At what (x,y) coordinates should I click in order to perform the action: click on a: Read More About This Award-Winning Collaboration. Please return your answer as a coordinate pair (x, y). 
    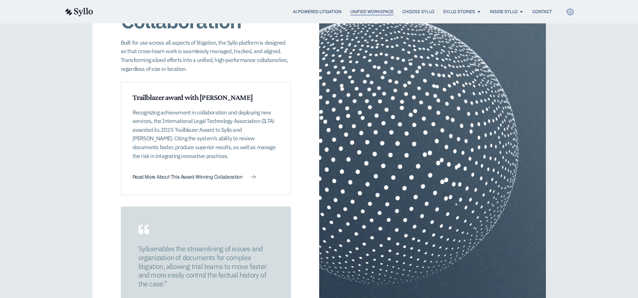
    Looking at the image, I should click on (194, 177).